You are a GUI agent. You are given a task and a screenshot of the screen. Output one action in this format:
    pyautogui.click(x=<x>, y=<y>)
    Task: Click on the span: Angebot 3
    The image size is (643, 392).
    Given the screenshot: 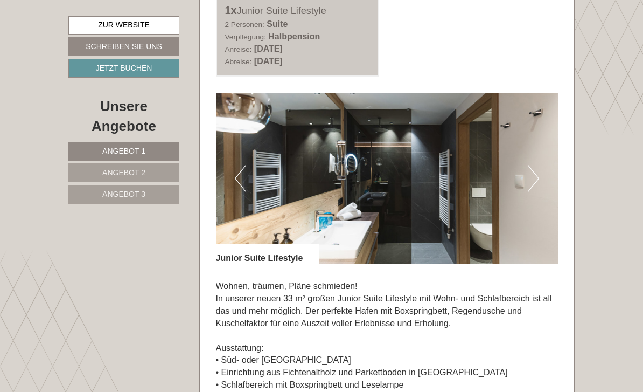 What is the action you would take?
    pyautogui.click(x=124, y=194)
    